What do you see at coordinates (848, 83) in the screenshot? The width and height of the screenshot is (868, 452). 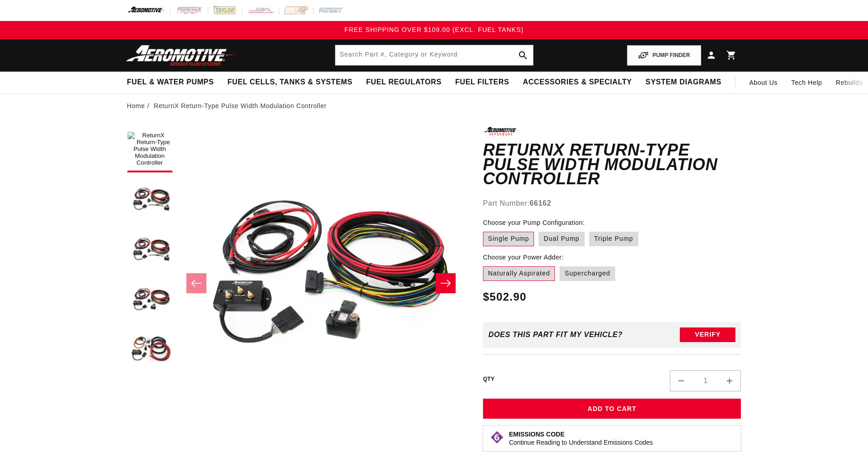 I see `span: Rebuilds` at bounding box center [848, 83].